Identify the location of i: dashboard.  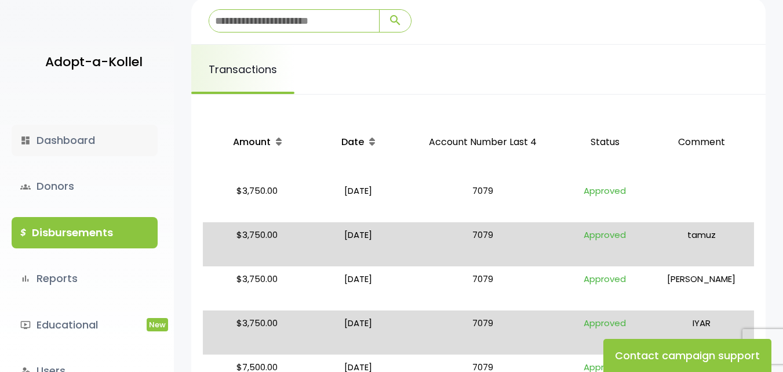
(26, 140).